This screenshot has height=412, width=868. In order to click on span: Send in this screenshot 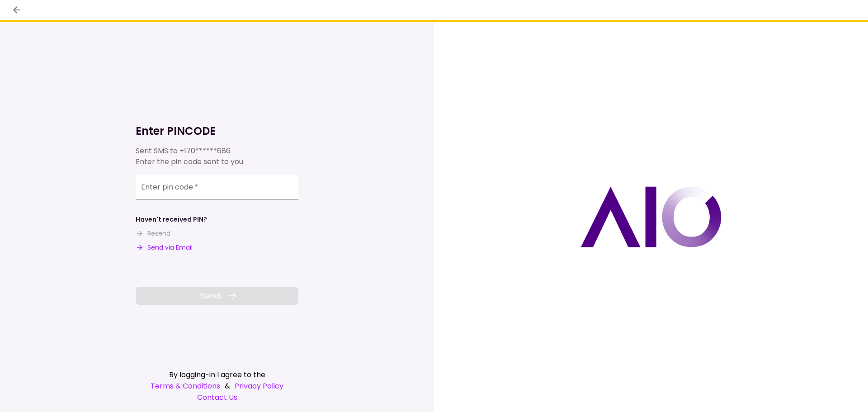, I will do `click(210, 295)`.